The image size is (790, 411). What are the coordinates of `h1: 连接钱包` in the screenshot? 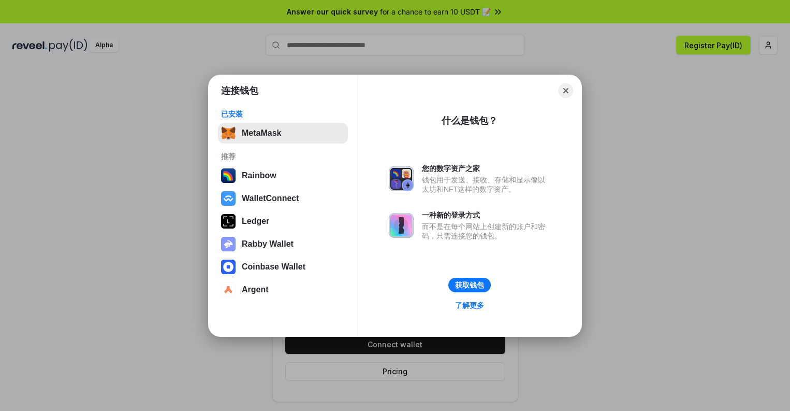 It's located at (240, 91).